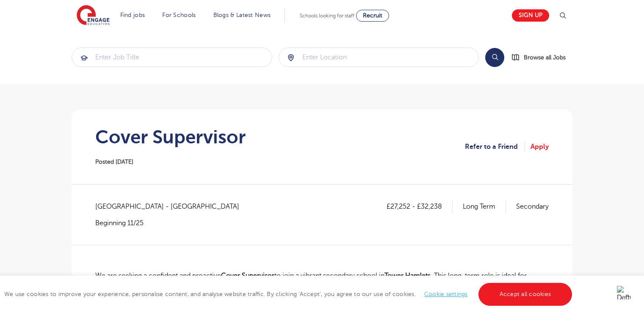 This screenshot has height=313, width=644. Describe the element at coordinates (133, 15) in the screenshot. I see `a: Find jobs` at that location.